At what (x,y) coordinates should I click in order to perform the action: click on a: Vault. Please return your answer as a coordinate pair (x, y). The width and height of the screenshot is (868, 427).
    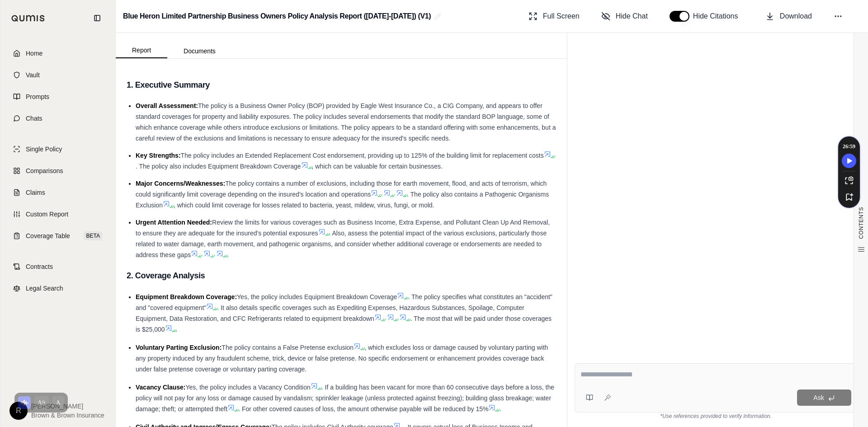
    Looking at the image, I should click on (58, 75).